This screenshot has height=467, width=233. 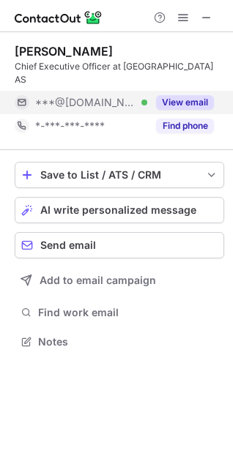 What do you see at coordinates (97, 281) in the screenshot?
I see `span: Add to email campaign` at bounding box center [97, 281].